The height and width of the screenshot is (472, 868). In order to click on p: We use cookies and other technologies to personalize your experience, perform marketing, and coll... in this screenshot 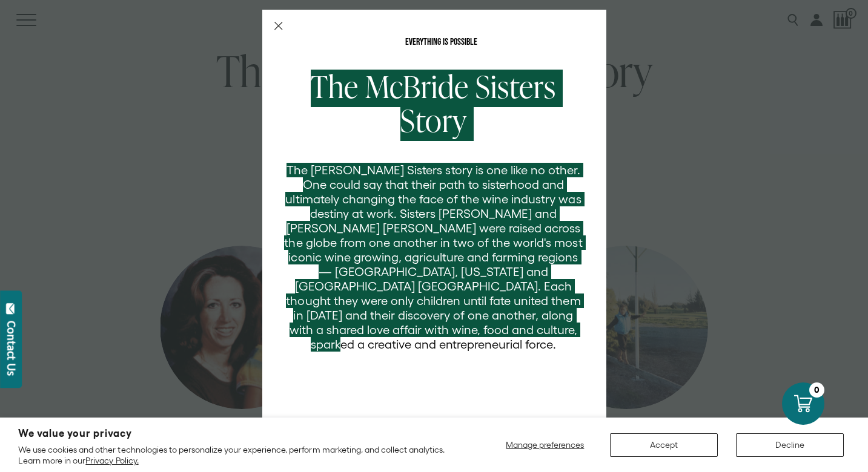, I will do `click(238, 456)`.